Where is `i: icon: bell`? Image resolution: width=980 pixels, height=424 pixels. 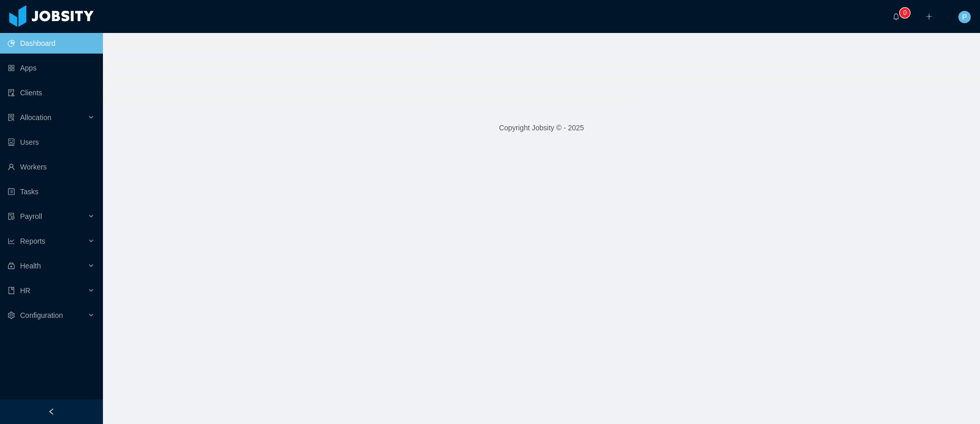 i: icon: bell is located at coordinates (896, 16).